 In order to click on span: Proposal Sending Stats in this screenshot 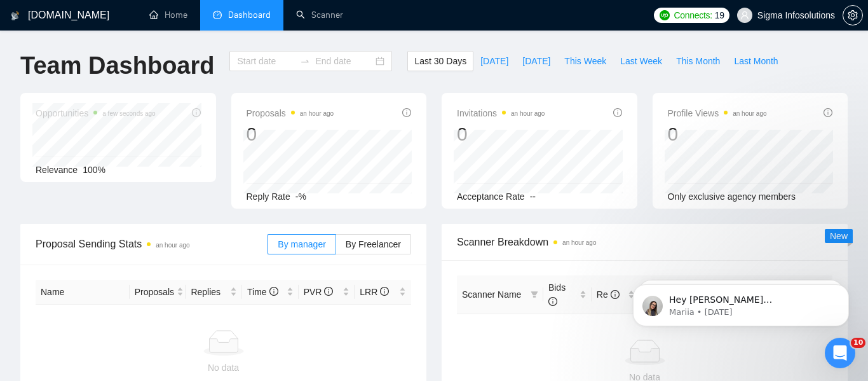, I will do `click(151, 244)`.